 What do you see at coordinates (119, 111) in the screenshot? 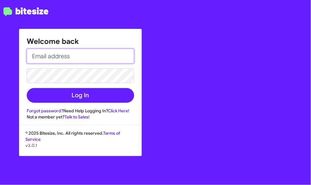
I see `a: Click Here!` at bounding box center [119, 111].